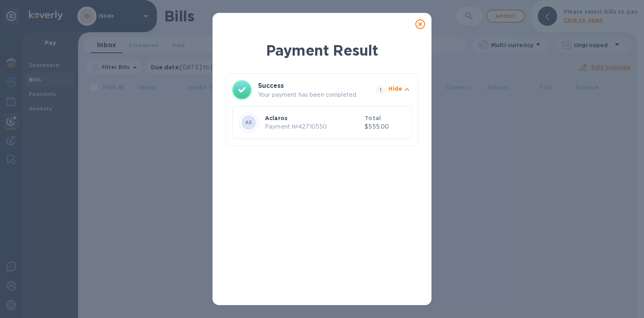 The width and height of the screenshot is (644, 318). Describe the element at coordinates (309, 86) in the screenshot. I see `h3: Success` at that location.